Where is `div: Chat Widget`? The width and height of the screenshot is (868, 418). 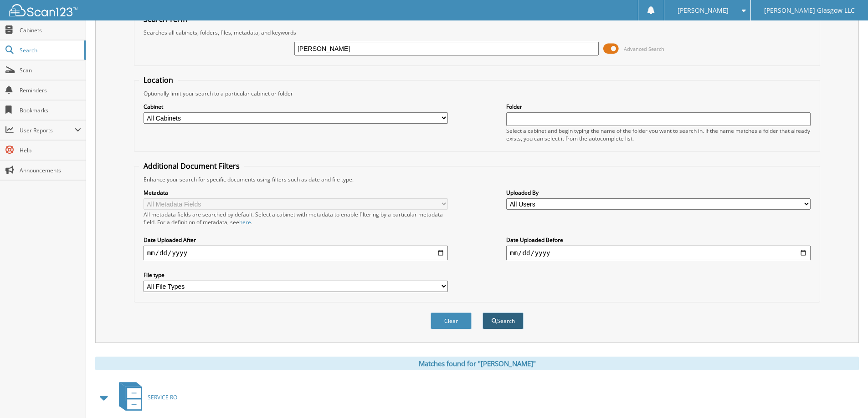 div: Chat Widget is located at coordinates (845, 397).